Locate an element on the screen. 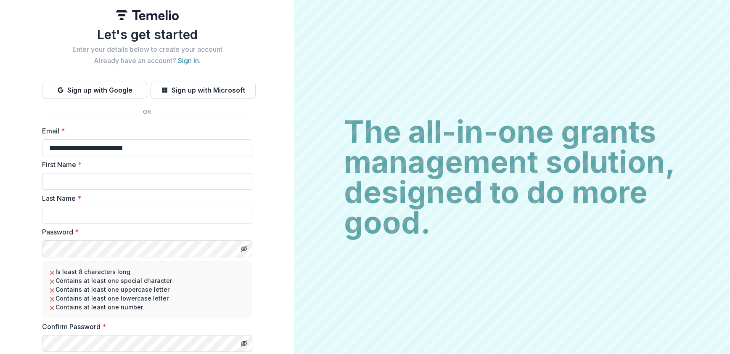  li: Contains at least one lowercase letter is located at coordinates (147, 298).